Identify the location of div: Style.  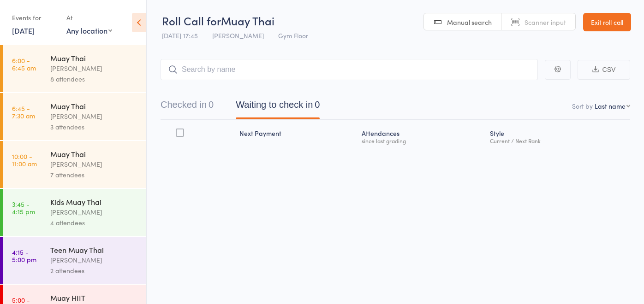
(558, 136).